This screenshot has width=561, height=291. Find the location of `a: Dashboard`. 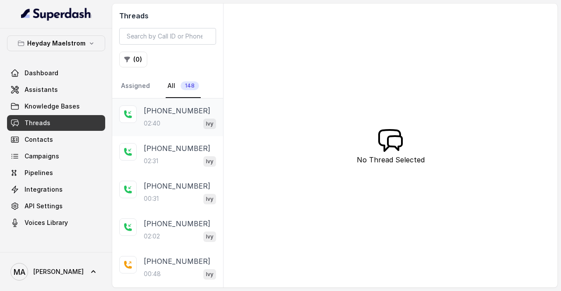

a: Dashboard is located at coordinates (56, 73).